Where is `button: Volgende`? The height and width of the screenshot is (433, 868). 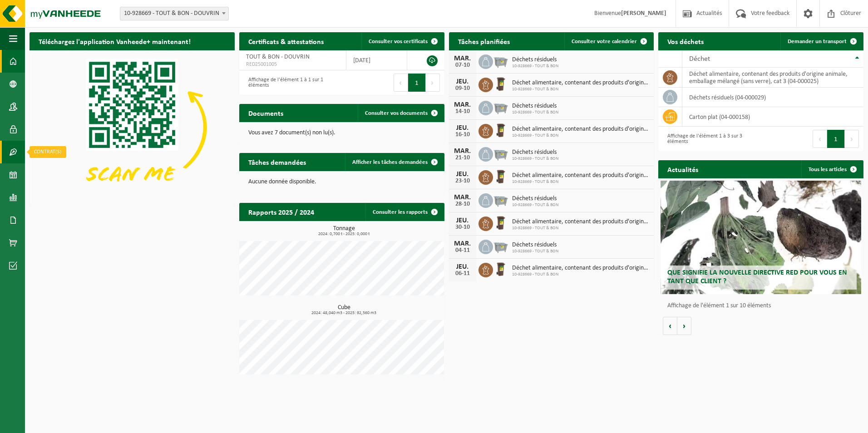 button: Volgende is located at coordinates (684, 326).